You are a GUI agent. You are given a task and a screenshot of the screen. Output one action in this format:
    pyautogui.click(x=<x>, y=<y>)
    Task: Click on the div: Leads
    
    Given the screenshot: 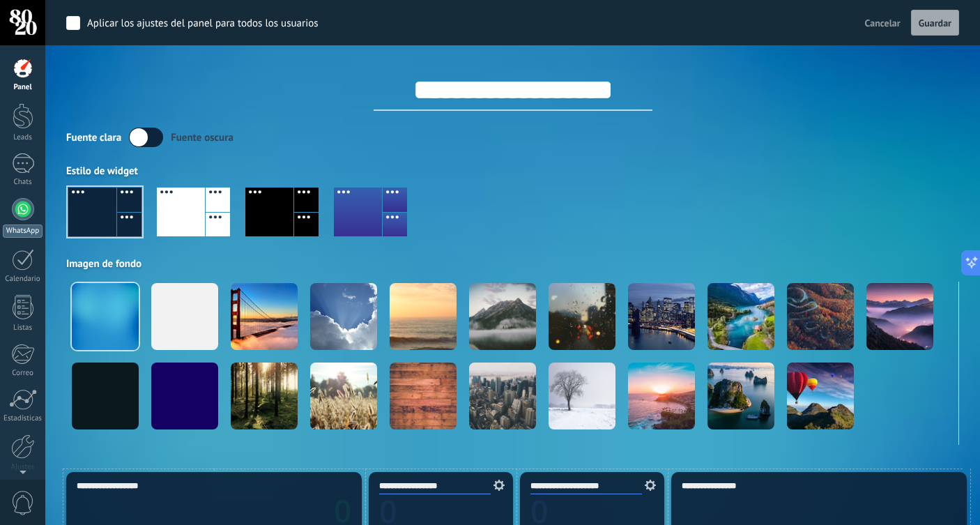 What is the action you would take?
    pyautogui.click(x=23, y=137)
    